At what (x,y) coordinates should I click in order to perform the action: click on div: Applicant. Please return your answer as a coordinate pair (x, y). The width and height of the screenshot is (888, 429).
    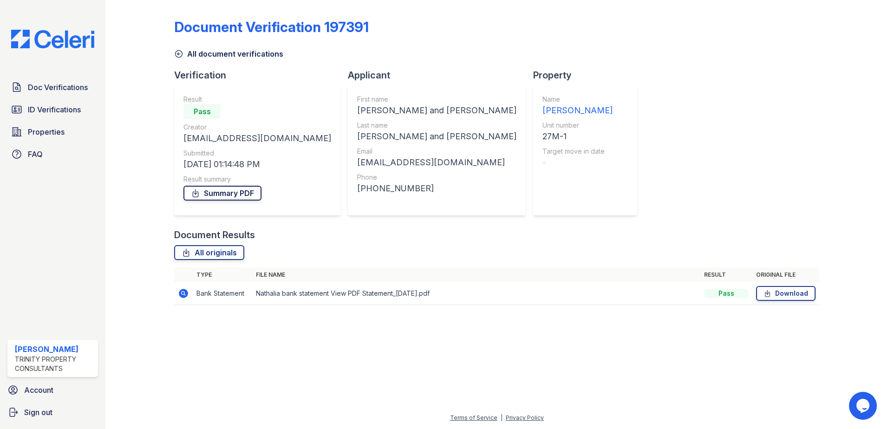
    Looking at the image, I should click on (440, 75).